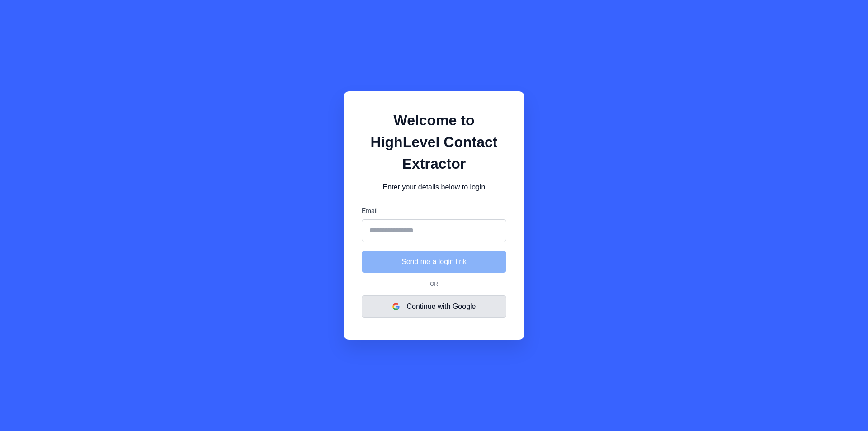 The width and height of the screenshot is (868, 431). I want to click on button: Send me a login link, so click(434, 262).